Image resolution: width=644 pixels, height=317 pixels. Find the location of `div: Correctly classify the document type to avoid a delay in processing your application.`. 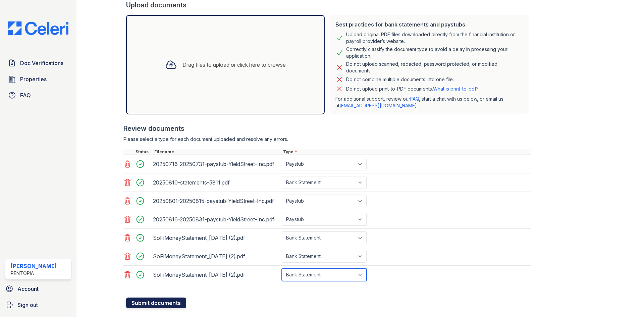

div: Correctly classify the document type to avoid a delay in processing your application. is located at coordinates (435, 53).